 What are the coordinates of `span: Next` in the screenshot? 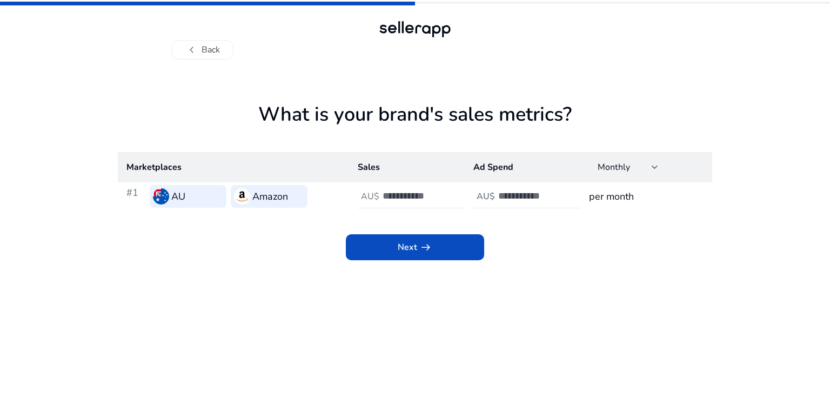 It's located at (415, 247).